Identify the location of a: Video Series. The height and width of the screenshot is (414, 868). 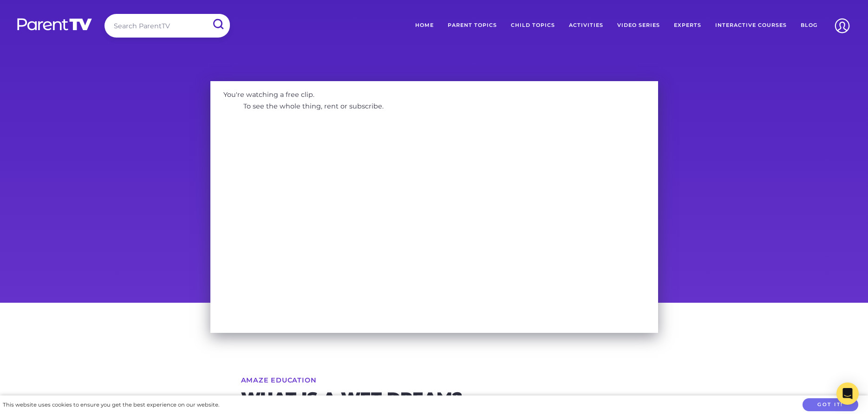
(639, 25).